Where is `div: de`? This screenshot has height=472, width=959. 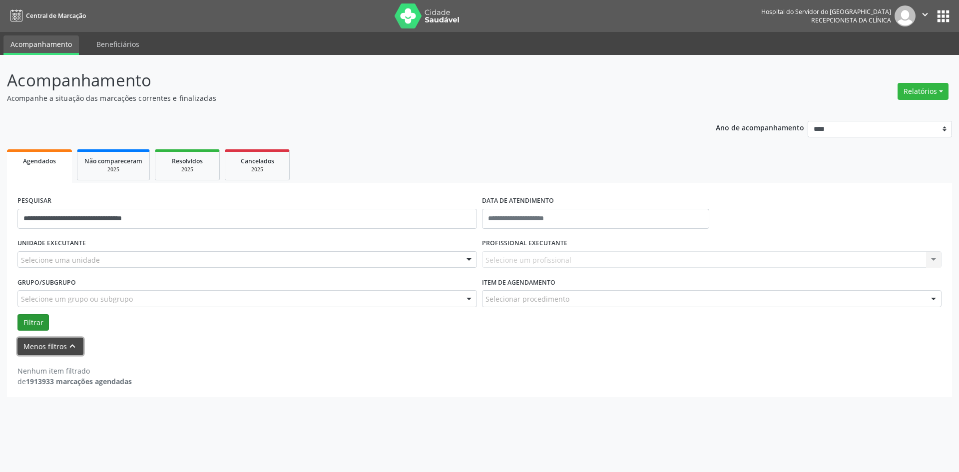 div: de is located at coordinates (74, 381).